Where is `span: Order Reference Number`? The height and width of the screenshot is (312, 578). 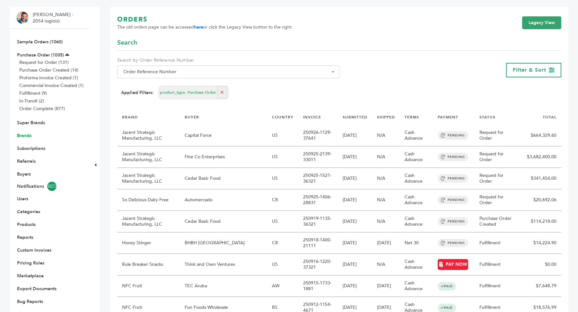
span: Order Reference Number is located at coordinates (228, 72).